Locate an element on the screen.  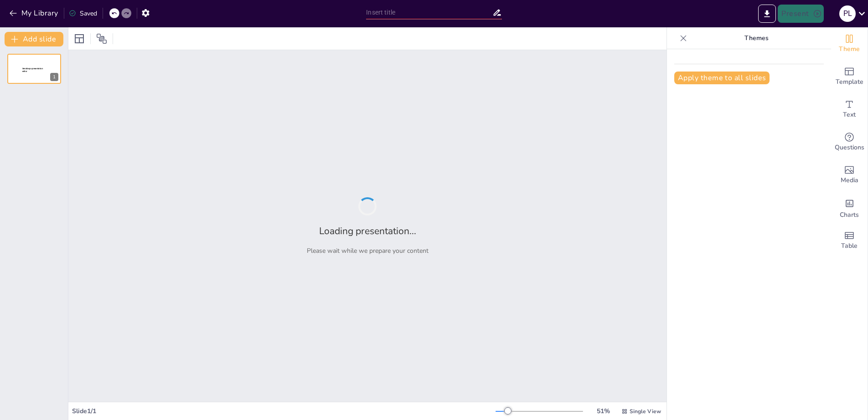
div: Change the overall theme is located at coordinates (849, 44).